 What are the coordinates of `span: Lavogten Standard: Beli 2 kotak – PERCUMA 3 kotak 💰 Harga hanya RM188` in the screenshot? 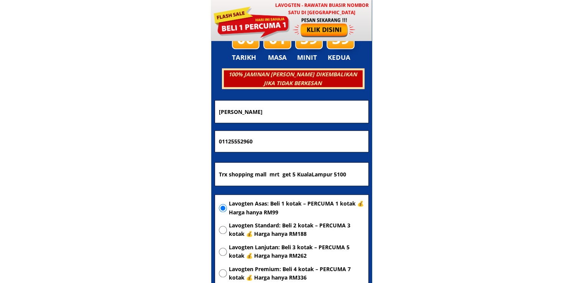 It's located at (297, 230).